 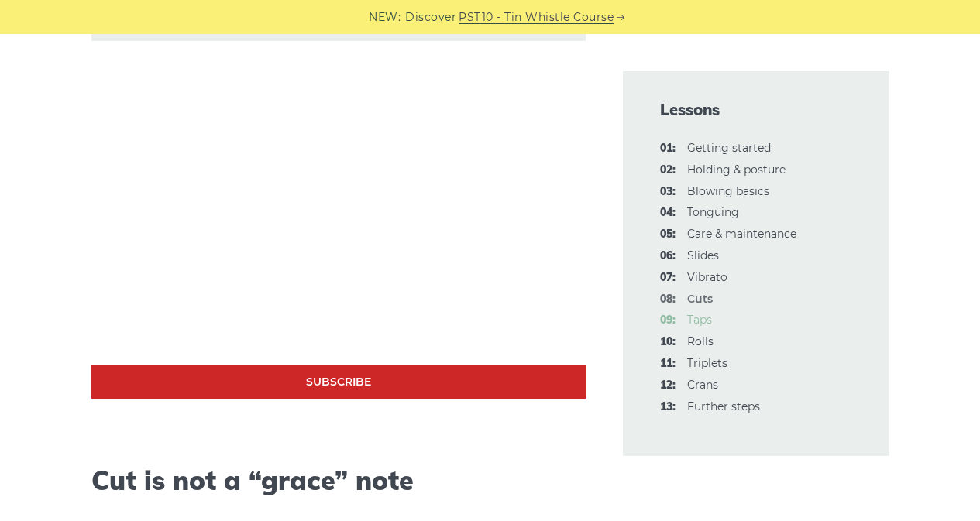 What do you see at coordinates (430, 17) in the screenshot?
I see `span: Discover` at bounding box center [430, 17].